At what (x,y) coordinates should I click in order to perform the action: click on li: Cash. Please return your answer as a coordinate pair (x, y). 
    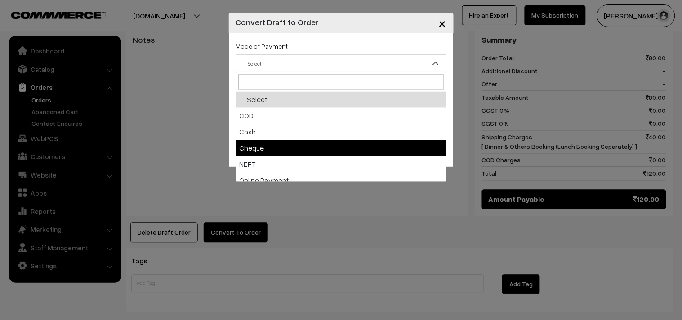
    Looking at the image, I should click on (341, 132).